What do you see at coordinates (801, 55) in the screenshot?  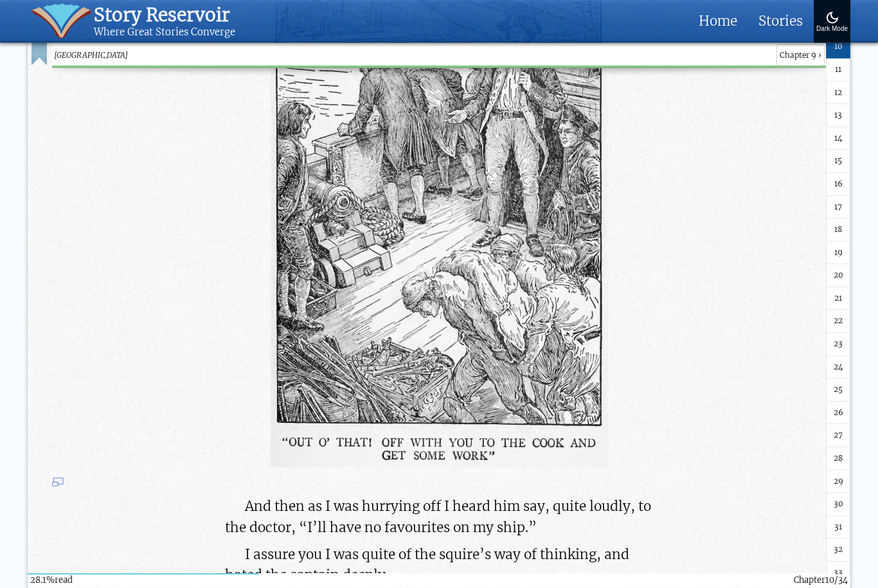 I see `span: Chapter 9 ›` at bounding box center [801, 55].